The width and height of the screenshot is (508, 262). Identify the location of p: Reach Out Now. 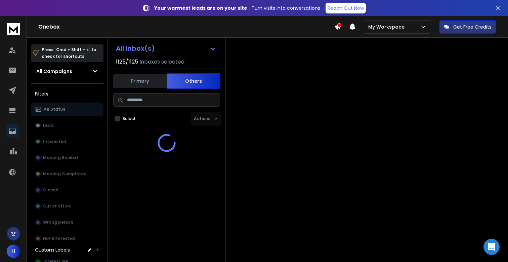
(346, 8).